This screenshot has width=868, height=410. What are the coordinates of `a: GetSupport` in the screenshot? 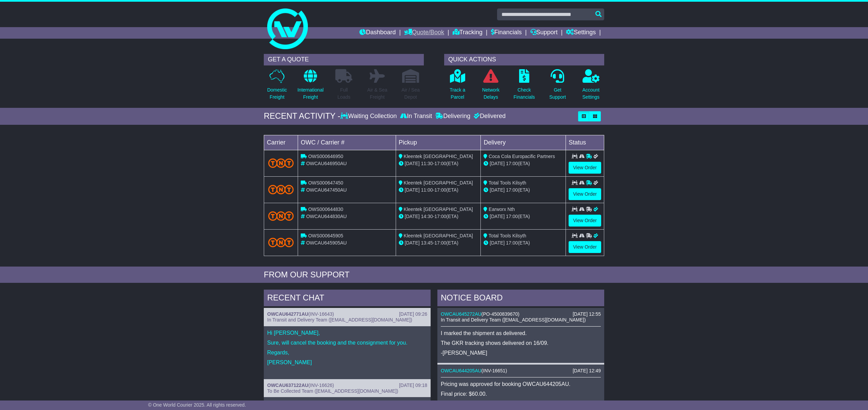 It's located at (557, 86).